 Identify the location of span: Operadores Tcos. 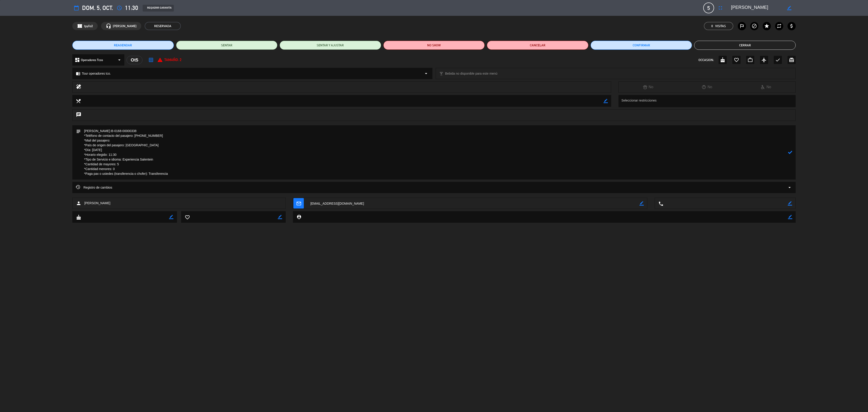
(92, 60).